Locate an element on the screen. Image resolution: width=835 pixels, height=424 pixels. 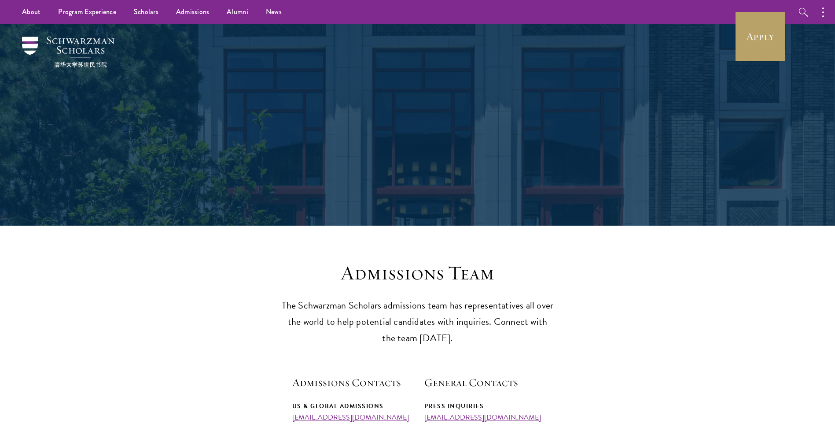
h5: General Contacts is located at coordinates (484, 382).